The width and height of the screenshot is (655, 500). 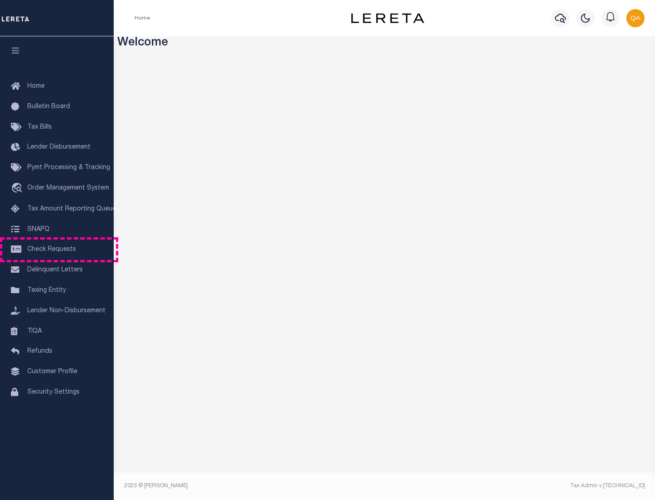 What do you see at coordinates (38, 229) in the screenshot?
I see `span: SNAPQ` at bounding box center [38, 229].